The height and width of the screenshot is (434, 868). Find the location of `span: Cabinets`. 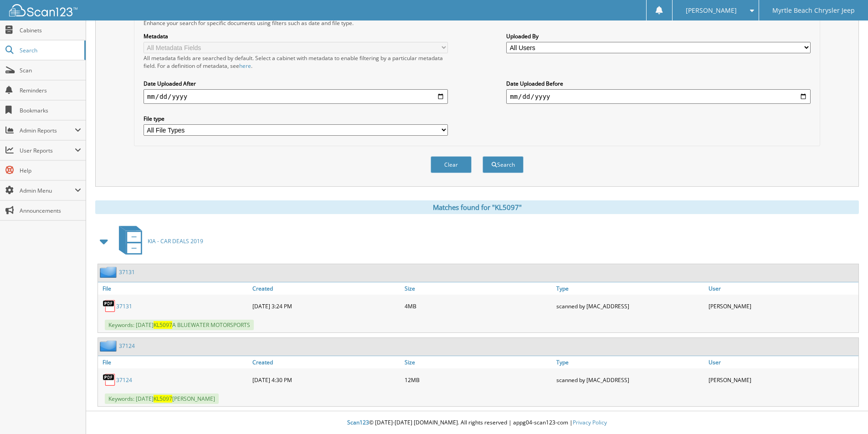

span: Cabinets is located at coordinates (50, 30).